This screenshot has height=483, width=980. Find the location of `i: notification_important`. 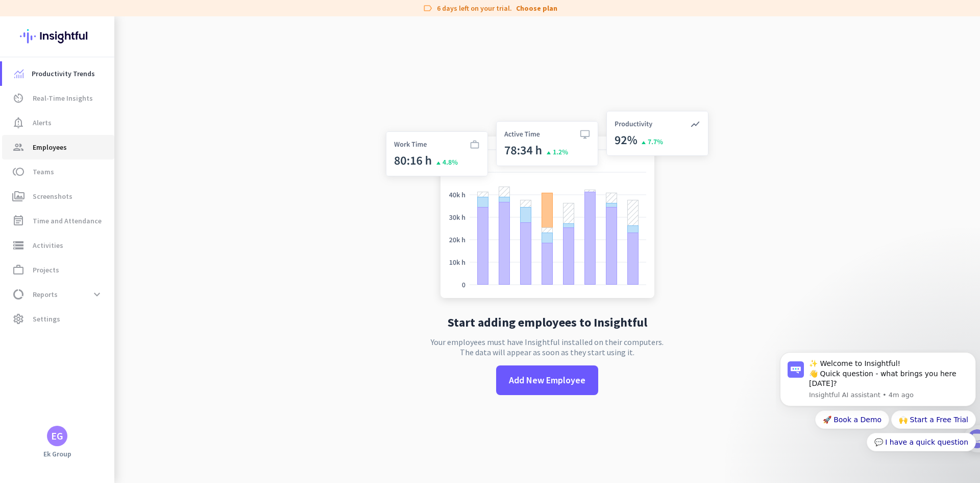

i: notification_important is located at coordinates (18, 122).